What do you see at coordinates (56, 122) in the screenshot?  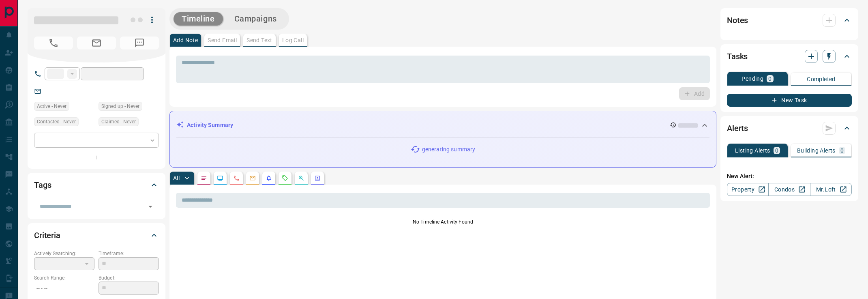 I see `span: Contacted - Never` at bounding box center [56, 122].